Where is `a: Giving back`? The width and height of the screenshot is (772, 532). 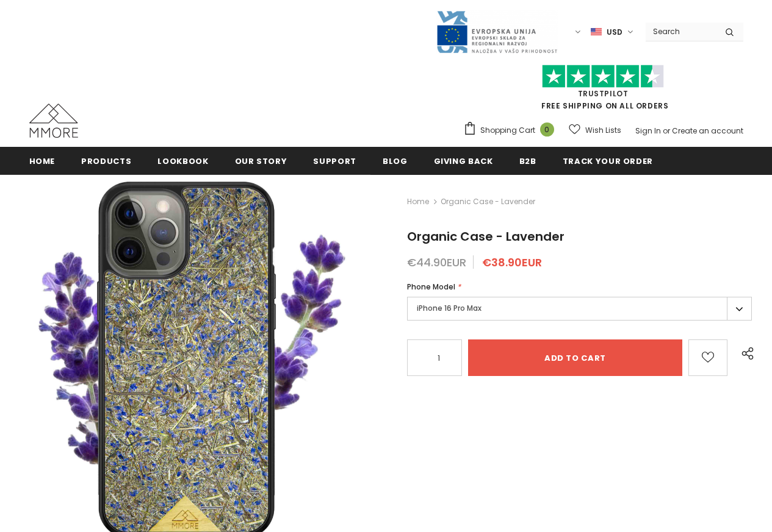 a: Giving back is located at coordinates (463, 161).